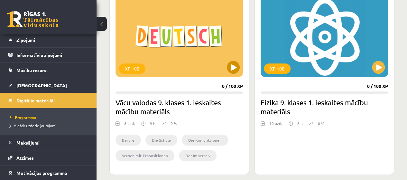 This screenshot has height=180, width=407. What do you see at coordinates (33, 19) in the screenshot?
I see `a: Rīgas 1. Tālmācības vidusskola` at bounding box center [33, 19].